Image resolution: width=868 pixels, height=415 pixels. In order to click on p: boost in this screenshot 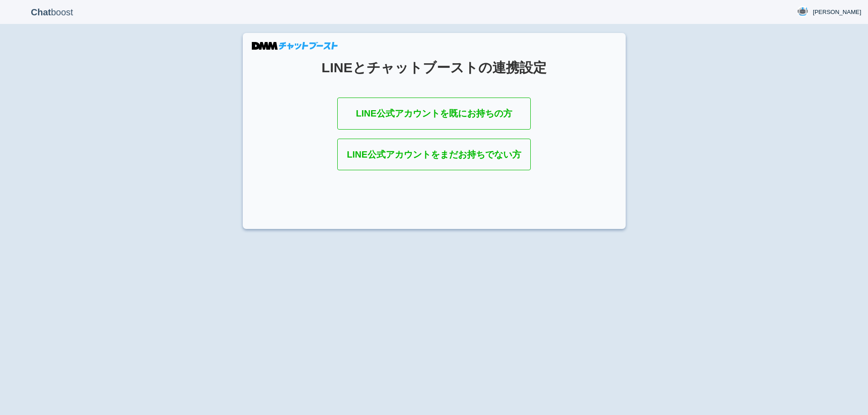, I will do `click(52, 12)`.